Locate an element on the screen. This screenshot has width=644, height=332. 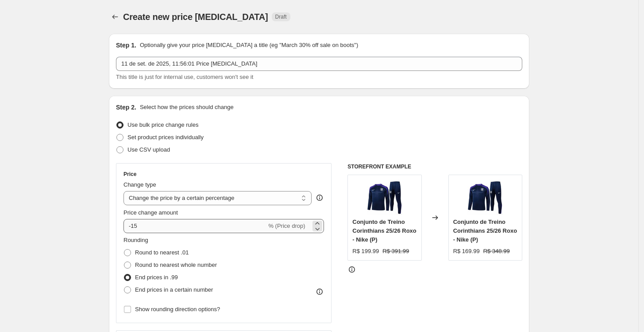
div: R$ 199.99 is located at coordinates (366, 251).